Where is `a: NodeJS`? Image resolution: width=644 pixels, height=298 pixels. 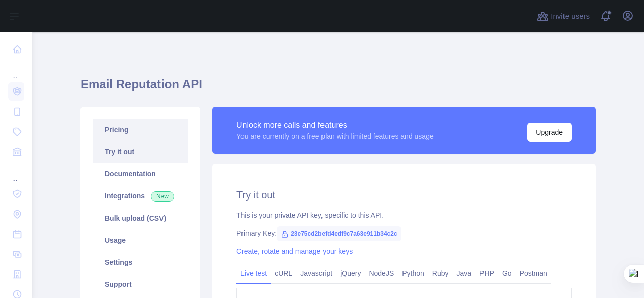
a: NodeJS is located at coordinates (382, 273).